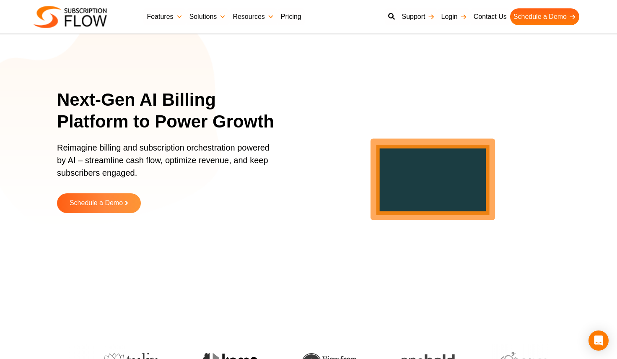 Image resolution: width=617 pixels, height=359 pixels. I want to click on a: Resources, so click(253, 17).